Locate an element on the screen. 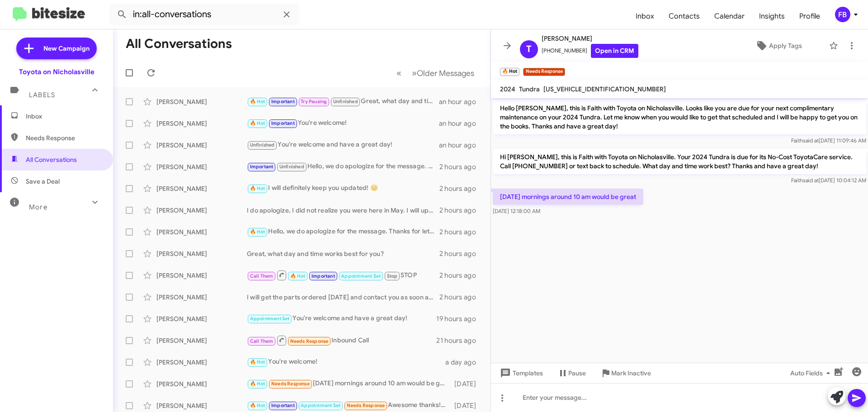  div: 19 hours ago is located at coordinates (460, 319).